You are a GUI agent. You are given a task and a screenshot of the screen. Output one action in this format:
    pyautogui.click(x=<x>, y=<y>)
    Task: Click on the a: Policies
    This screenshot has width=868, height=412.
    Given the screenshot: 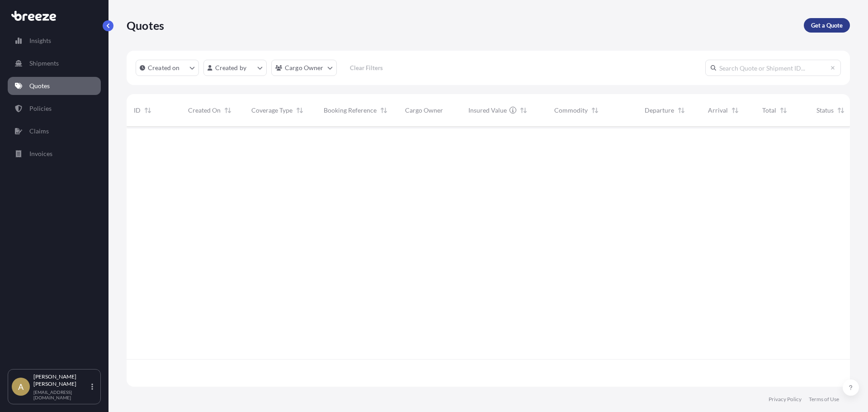 What is the action you would take?
    pyautogui.click(x=55, y=108)
    